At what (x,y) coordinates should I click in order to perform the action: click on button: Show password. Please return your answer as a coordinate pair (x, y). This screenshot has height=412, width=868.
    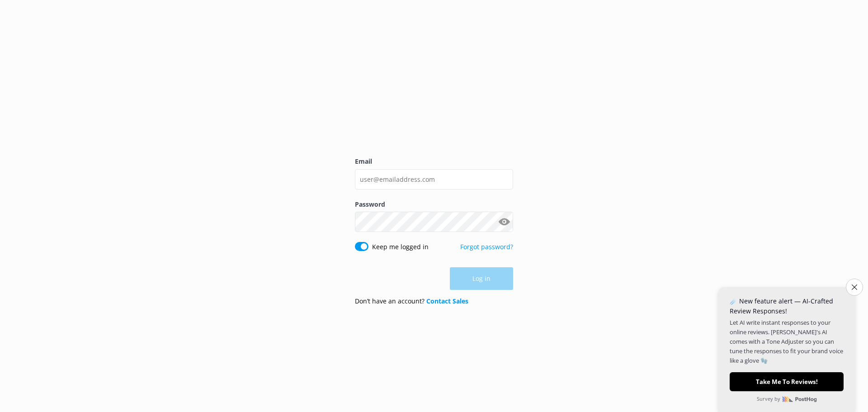
    Looking at the image, I should click on (504, 222).